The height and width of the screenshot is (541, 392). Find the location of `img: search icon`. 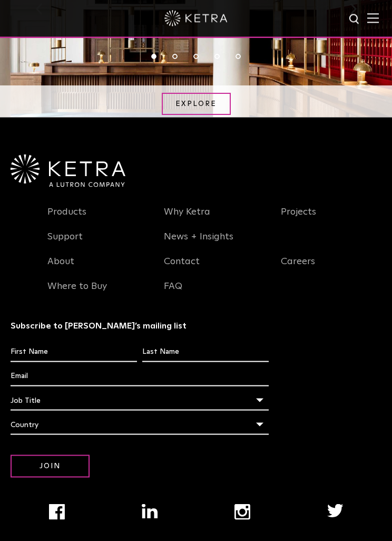

img: search icon is located at coordinates (355, 20).